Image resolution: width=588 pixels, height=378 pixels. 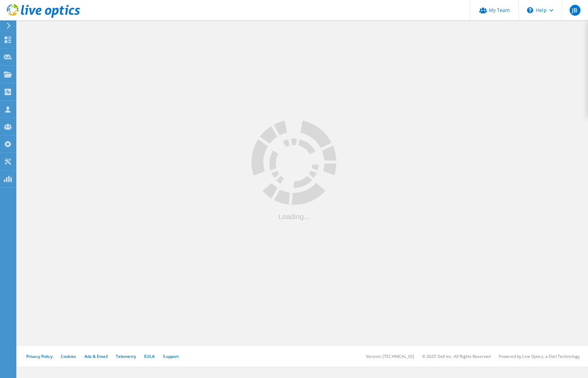 What do you see at coordinates (39, 356) in the screenshot?
I see `a: Privacy Policy` at bounding box center [39, 356].